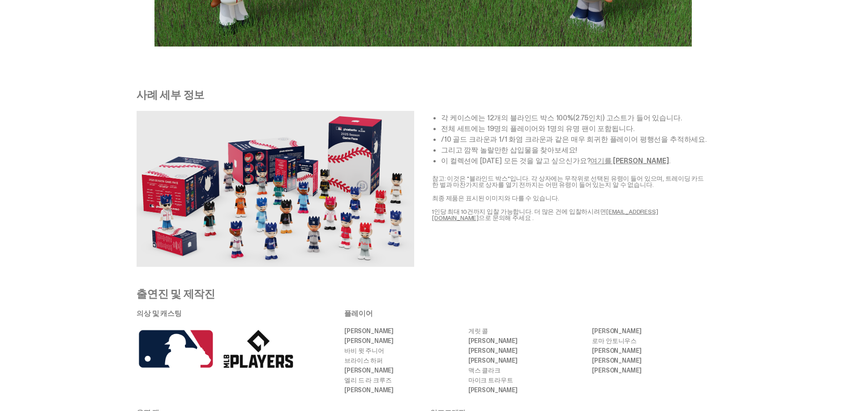 The width and height of the screenshot is (853, 411). Describe the element at coordinates (574, 139) in the screenshot. I see `font: /10 골드 크라운과 1/1 화염 크라운과 같은 매우 희귀한 플레이어 평행선을 추적하세요.` at that location.